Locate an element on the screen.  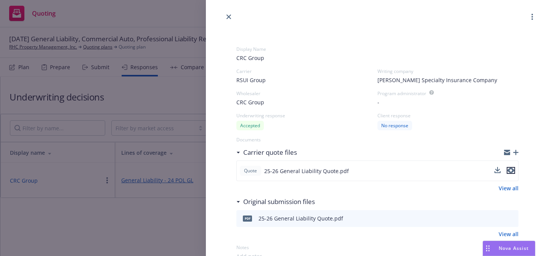
div: Carrier quote files is located at coordinates (267, 152).